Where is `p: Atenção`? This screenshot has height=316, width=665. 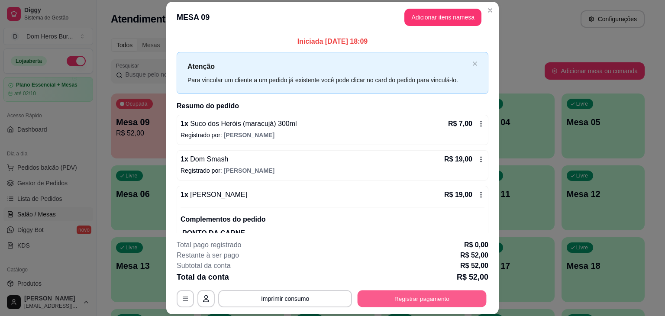
p: Atenção is located at coordinates (328, 66).